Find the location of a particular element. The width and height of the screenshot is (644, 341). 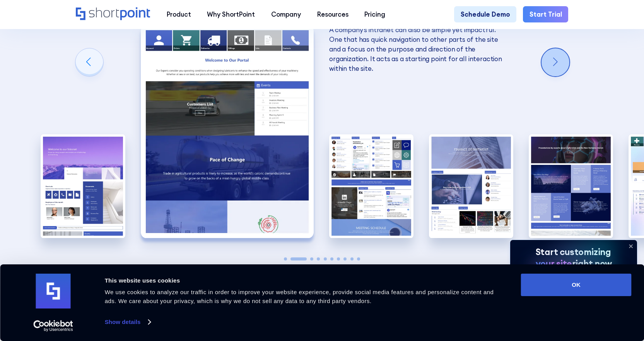

span: Go to slide 5 is located at coordinates (325, 259).